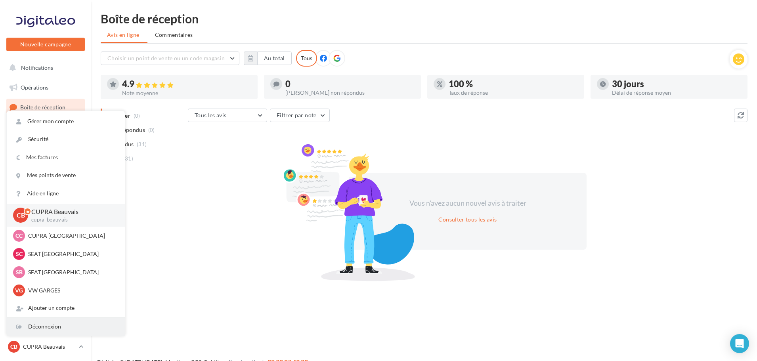  Describe the element at coordinates (166, 58) in the screenshot. I see `span: Choisir un point de vente ou un code magasin` at that location.